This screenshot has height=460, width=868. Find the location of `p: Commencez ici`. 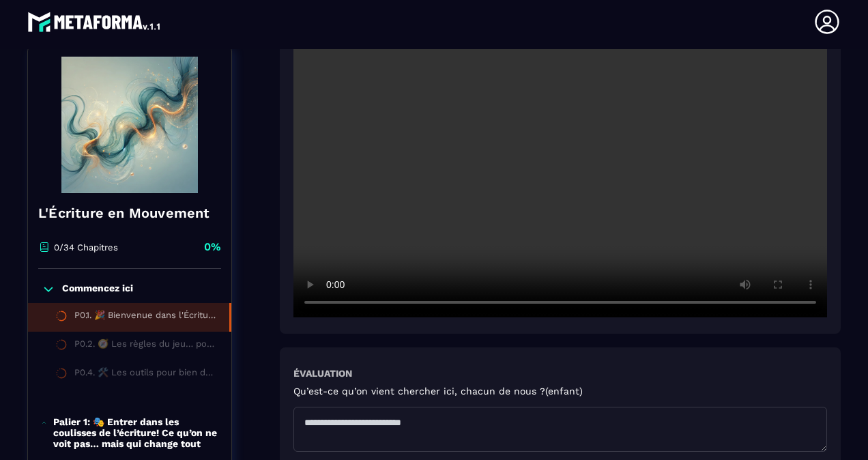

p: Commencez ici is located at coordinates (97, 289).